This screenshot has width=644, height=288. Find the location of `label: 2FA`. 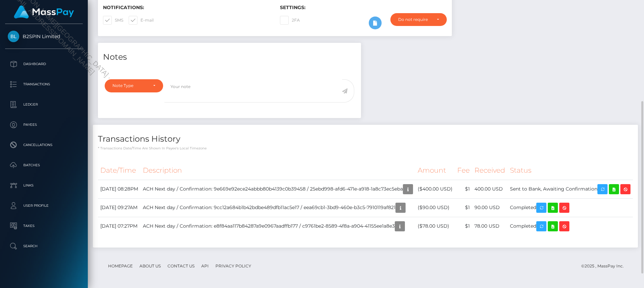

label: 2FA is located at coordinates (290, 20).